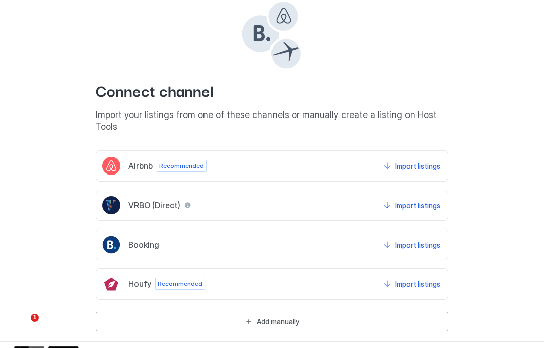  I want to click on span: Connect channel, so click(272, 90).